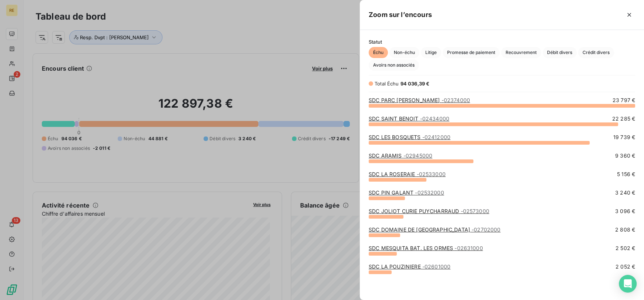 The width and height of the screenshot is (644, 300). Describe the element at coordinates (596, 52) in the screenshot. I see `button: Crédit divers` at that location.